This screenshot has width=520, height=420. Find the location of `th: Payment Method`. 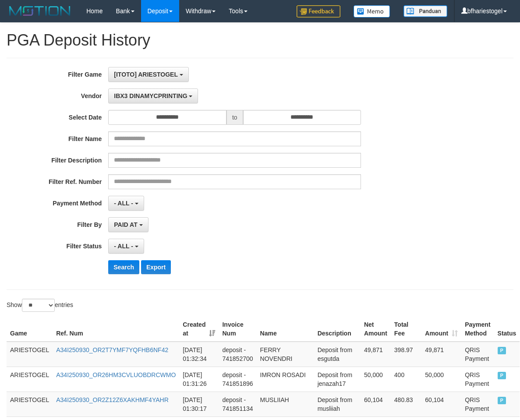

th: Payment Method is located at coordinates (477, 329).